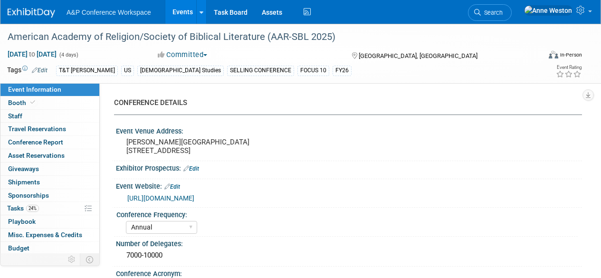 This screenshot has width=601, height=278. I want to click on td: Toggle Event Tabs, so click(90, 260).